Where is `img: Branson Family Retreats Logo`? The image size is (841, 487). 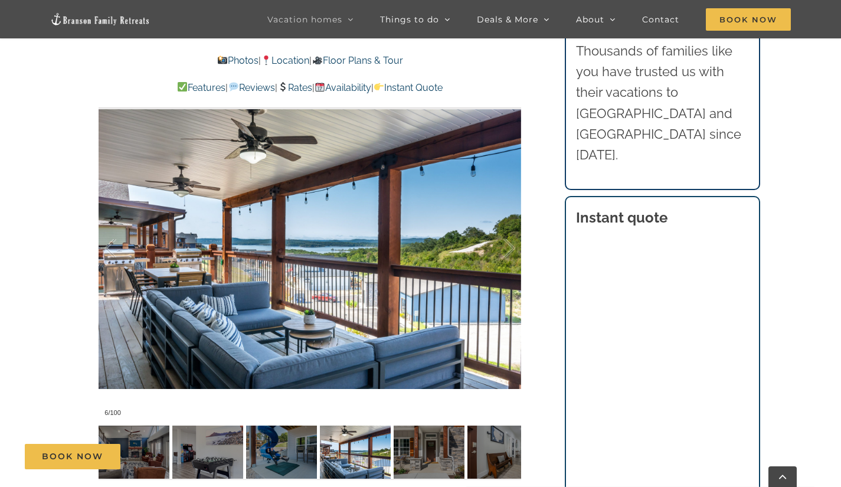
img: Branson Family Retreats Logo is located at coordinates (100, 19).